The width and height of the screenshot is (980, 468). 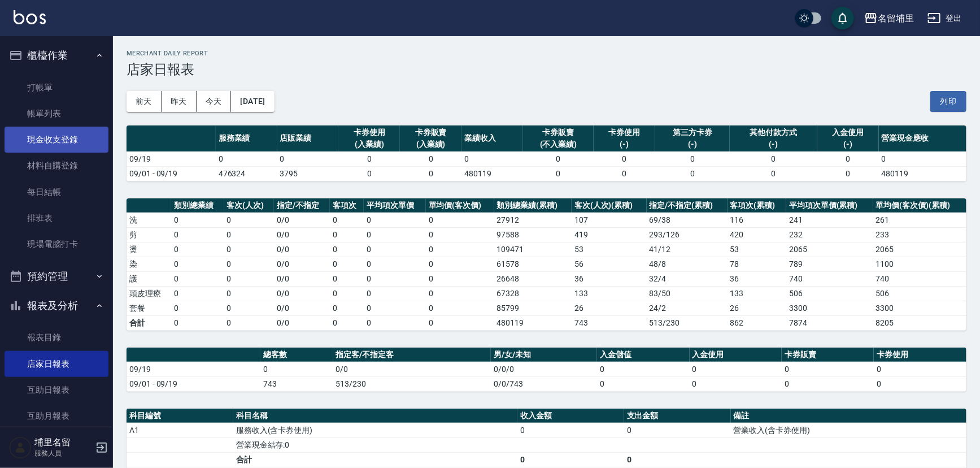 What do you see at coordinates (757, 308) in the screenshot?
I see `td: 26` at bounding box center [757, 308].